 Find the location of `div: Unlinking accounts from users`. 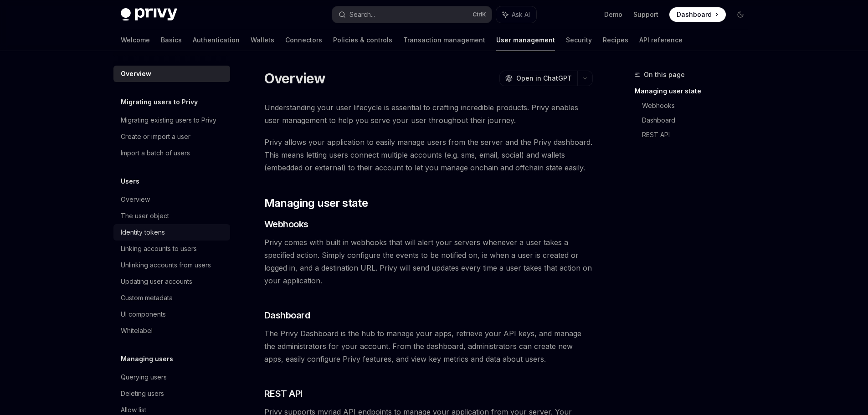

div: Unlinking accounts from users is located at coordinates (166, 265).